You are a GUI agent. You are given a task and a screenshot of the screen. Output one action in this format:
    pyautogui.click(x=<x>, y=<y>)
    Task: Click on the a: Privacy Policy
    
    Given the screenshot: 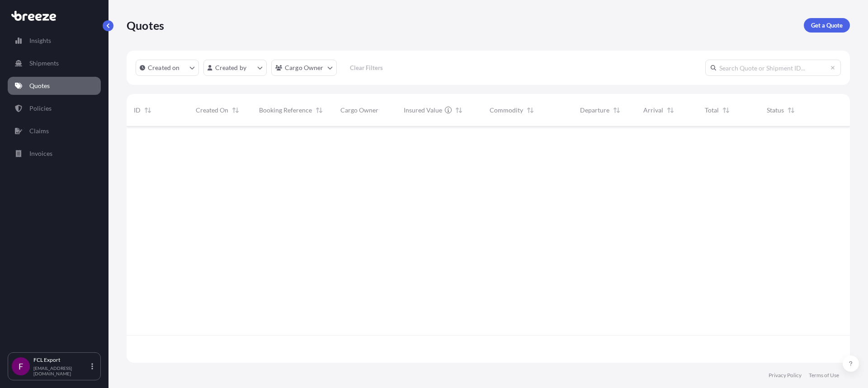 What is the action you would take?
    pyautogui.click(x=785, y=376)
    